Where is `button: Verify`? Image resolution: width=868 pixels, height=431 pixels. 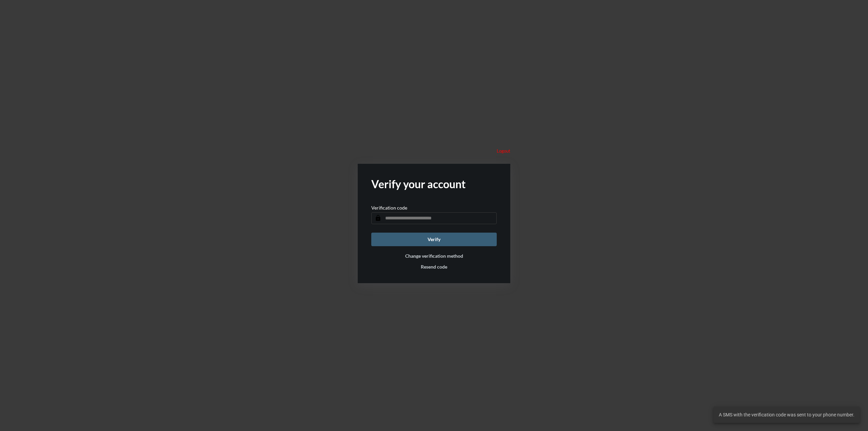 button: Verify is located at coordinates (434, 239).